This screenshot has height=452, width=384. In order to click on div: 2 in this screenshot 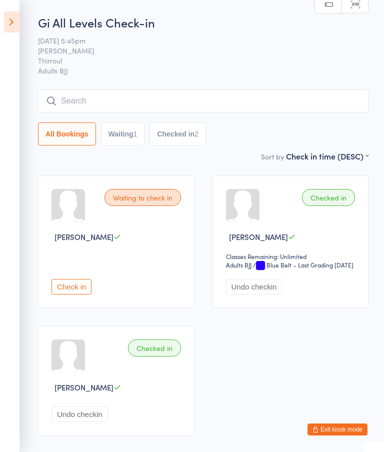, I will do `click(197, 134)`.